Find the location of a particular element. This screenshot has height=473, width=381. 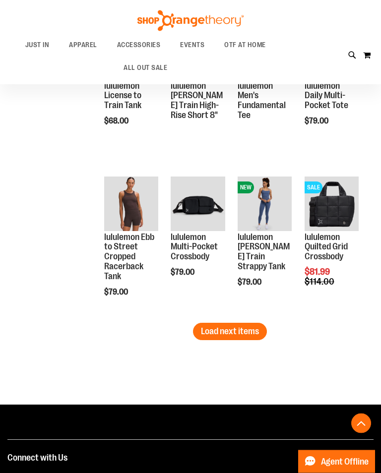

span: ACCESSORIES is located at coordinates (139, 45).